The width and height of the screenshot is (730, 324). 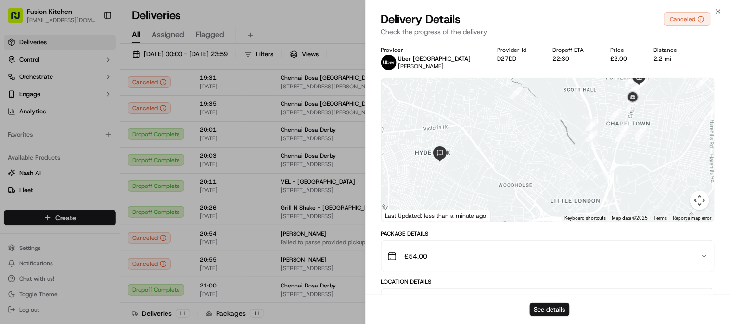 I want to click on div: Last Updated: less than a minute ago, so click(x=436, y=216).